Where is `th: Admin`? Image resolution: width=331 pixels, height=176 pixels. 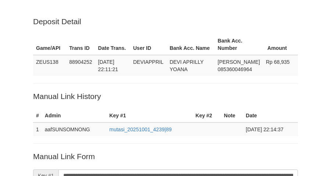
th: Admin is located at coordinates (74, 116).